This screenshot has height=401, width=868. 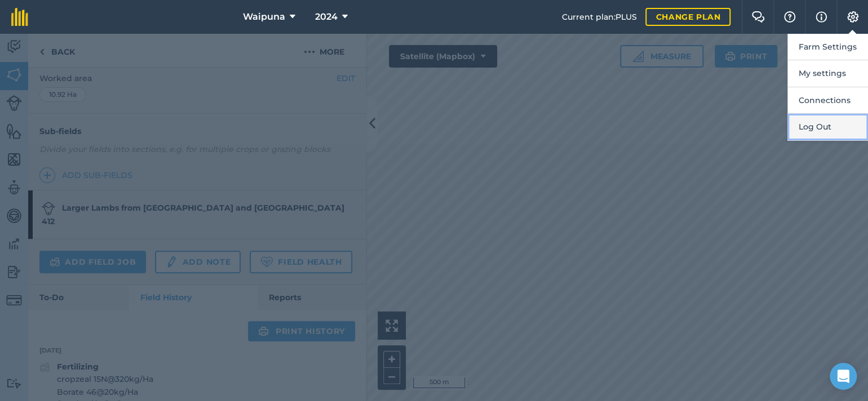 What do you see at coordinates (853, 17) in the screenshot?
I see `img: A cog icon` at bounding box center [853, 17].